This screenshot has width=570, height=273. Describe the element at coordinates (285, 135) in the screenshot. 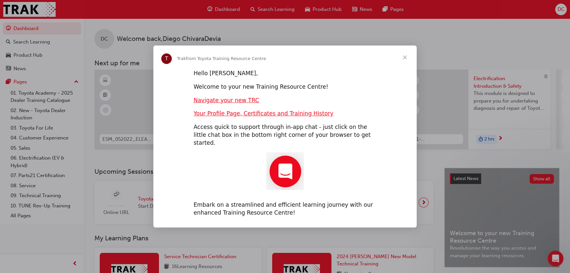

I see `div: Access quick to support through in-app chat - just click on the little chat box in the bottom rig...` at that location.